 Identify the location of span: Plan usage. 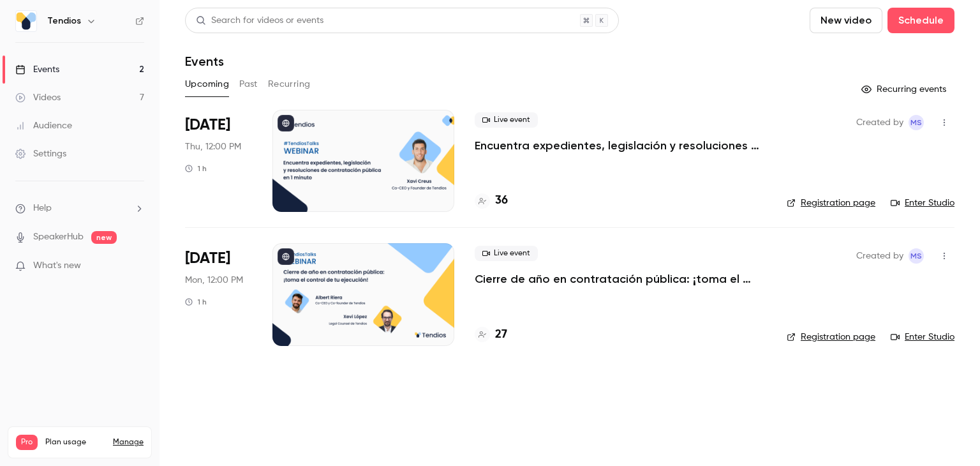
(75, 442).